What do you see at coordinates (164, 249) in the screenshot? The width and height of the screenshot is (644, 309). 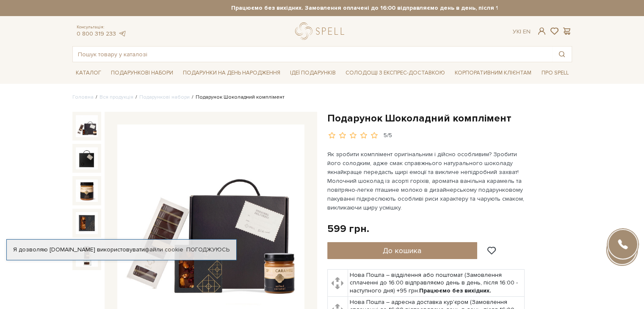 I see `a: файли cookie` at bounding box center [164, 249].